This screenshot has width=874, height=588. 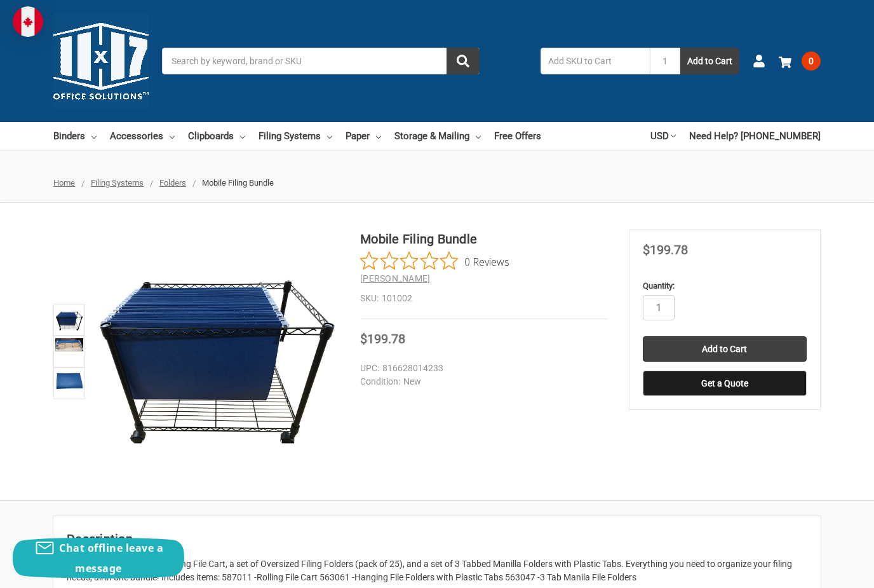 I want to click on a: Paper, so click(x=364, y=136).